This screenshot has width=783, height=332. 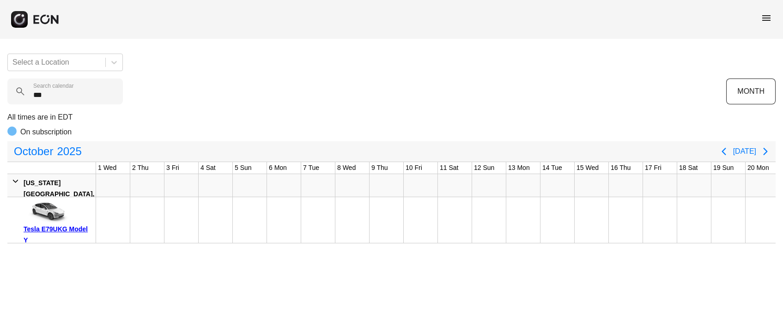 I want to click on div: 16 Thu, so click(x=620, y=168).